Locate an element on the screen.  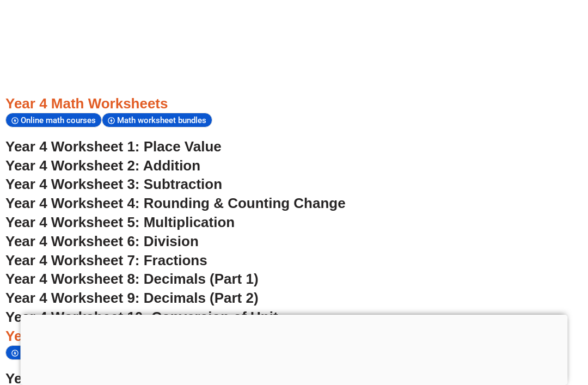
div: Math worksheet bundles is located at coordinates (156, 120).